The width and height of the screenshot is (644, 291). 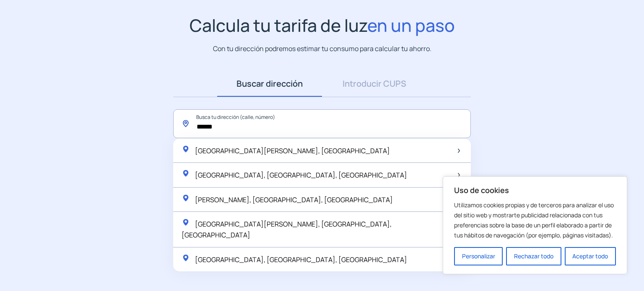 I want to click on a: Introducir CUPS, so click(x=375, y=84).